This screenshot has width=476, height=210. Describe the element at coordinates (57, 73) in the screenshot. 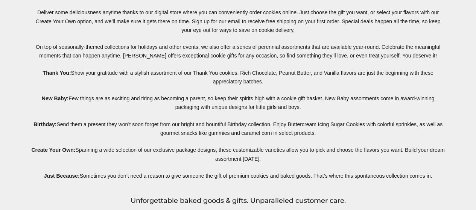

I see `b: Thank You:` at that location.